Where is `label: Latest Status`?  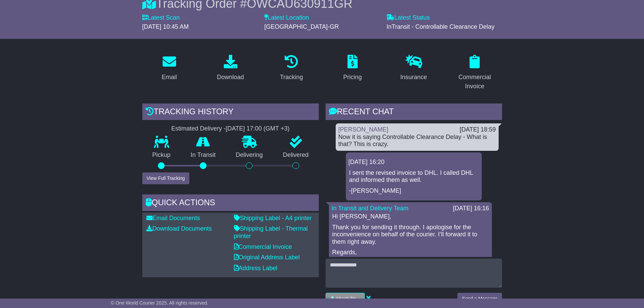
label: Latest Status is located at coordinates (408, 18).